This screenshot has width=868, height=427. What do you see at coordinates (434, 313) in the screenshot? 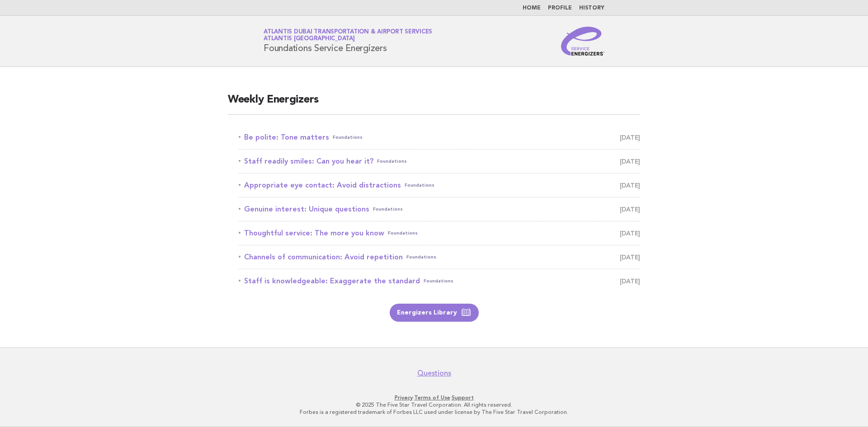
I see `a: Energizers Library` at bounding box center [434, 313].